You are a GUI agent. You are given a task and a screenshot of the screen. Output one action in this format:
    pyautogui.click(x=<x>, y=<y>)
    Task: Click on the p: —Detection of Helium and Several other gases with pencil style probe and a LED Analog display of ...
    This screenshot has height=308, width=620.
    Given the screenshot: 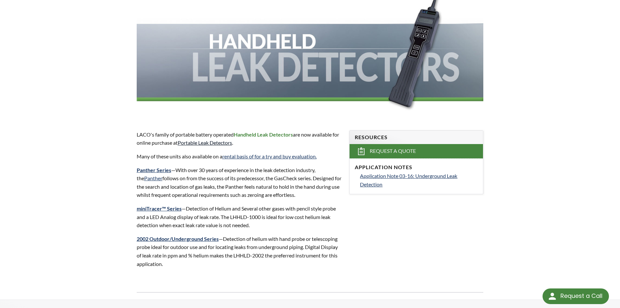 What is the action you would take?
    pyautogui.click(x=239, y=217)
    